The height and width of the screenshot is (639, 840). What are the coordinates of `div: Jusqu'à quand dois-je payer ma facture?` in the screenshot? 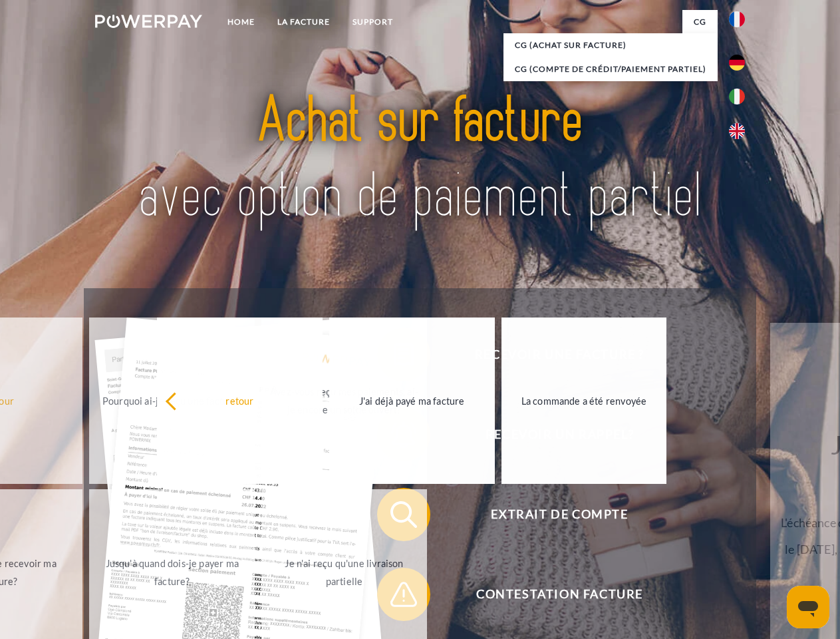 It's located at (172, 572).